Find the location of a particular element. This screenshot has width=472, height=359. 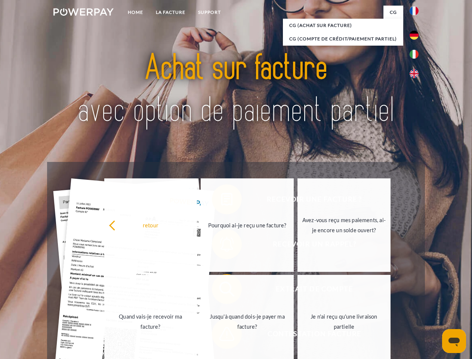

div: Quand vais-je recevoir ma facture? is located at coordinates (151, 321).